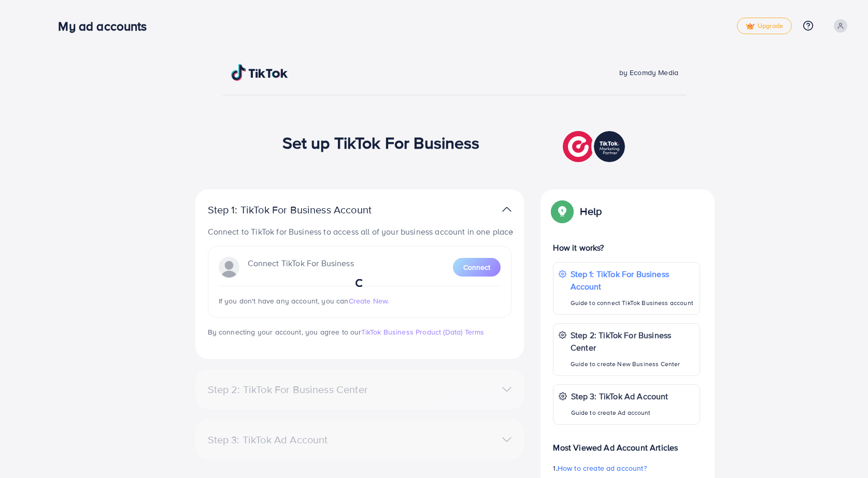 This screenshot has height=478, width=868. What do you see at coordinates (632, 303) in the screenshot?
I see `p: Guide to connect TikTok Business account` at bounding box center [632, 303].